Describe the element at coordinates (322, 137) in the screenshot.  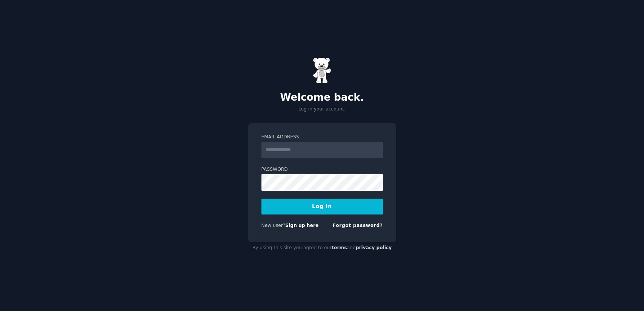
I see `label: Email Address` at that location.